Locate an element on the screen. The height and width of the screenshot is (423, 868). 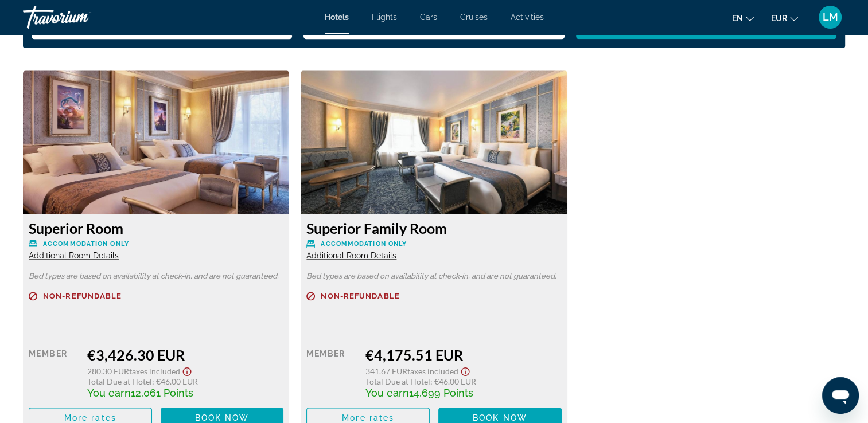
button: Change currency is located at coordinates (784, 18).